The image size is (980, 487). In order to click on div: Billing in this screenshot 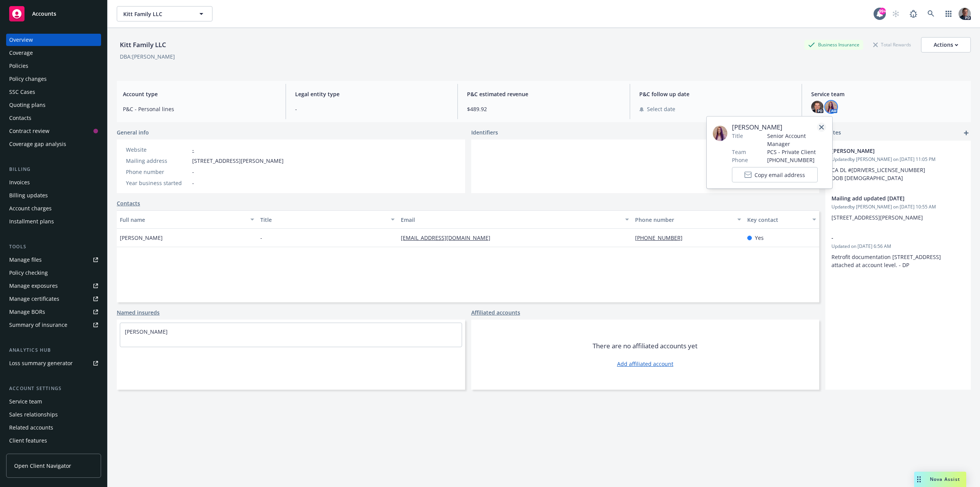, I will do `click(53, 169)`.